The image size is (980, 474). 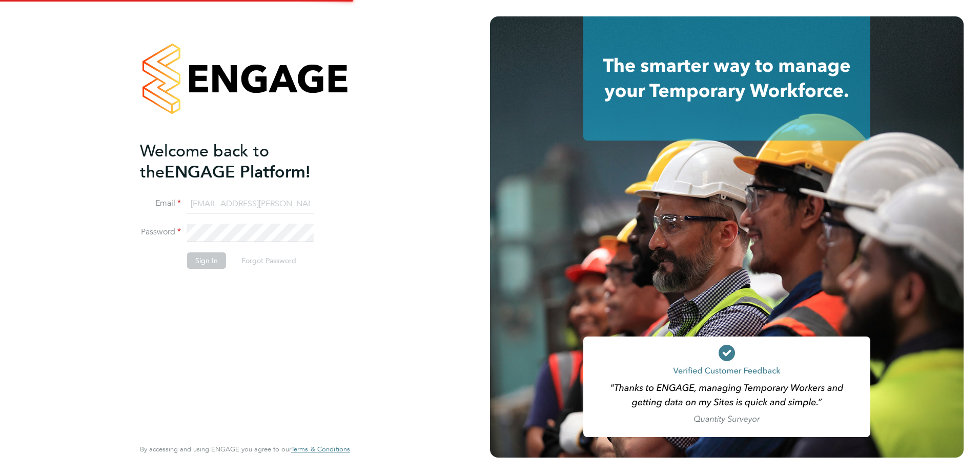 What do you see at coordinates (268, 261) in the screenshot?
I see `button: Forgot Password` at bounding box center [268, 261].